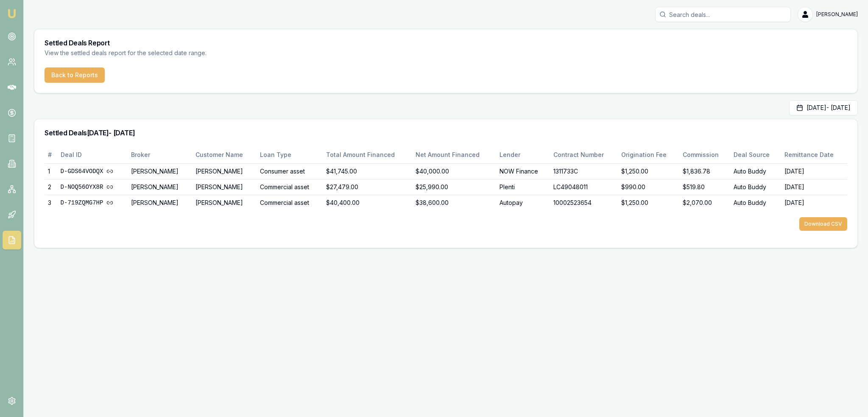 The height and width of the screenshot is (417, 868). What do you see at coordinates (12, 14) in the screenshot?
I see `img: emu-icon-u.png` at bounding box center [12, 14].